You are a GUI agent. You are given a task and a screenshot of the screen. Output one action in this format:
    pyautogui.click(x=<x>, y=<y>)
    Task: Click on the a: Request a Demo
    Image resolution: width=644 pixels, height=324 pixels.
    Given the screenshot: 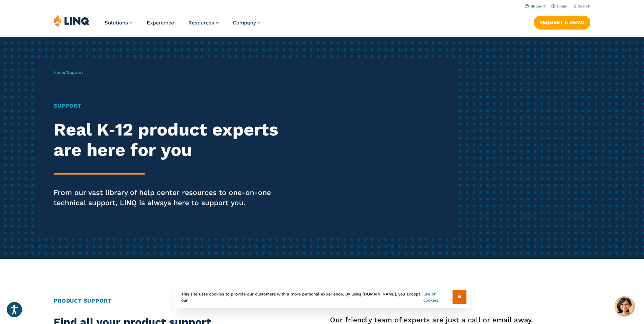 What is the action you would take?
    pyautogui.click(x=562, y=22)
    